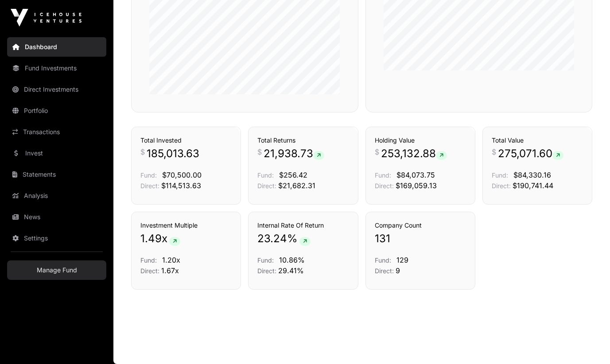 This screenshot has width=610, height=364. I want to click on a: Invest, so click(56, 153).